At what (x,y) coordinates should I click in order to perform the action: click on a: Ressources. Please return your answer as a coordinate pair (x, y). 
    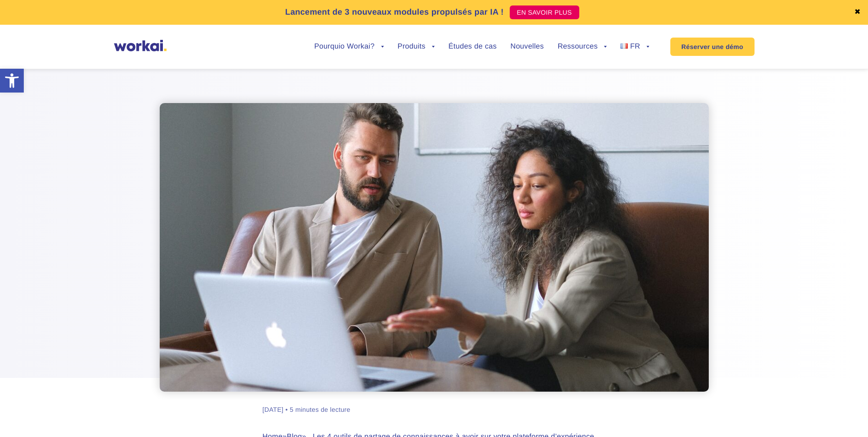
    Looking at the image, I should click on (582, 47).